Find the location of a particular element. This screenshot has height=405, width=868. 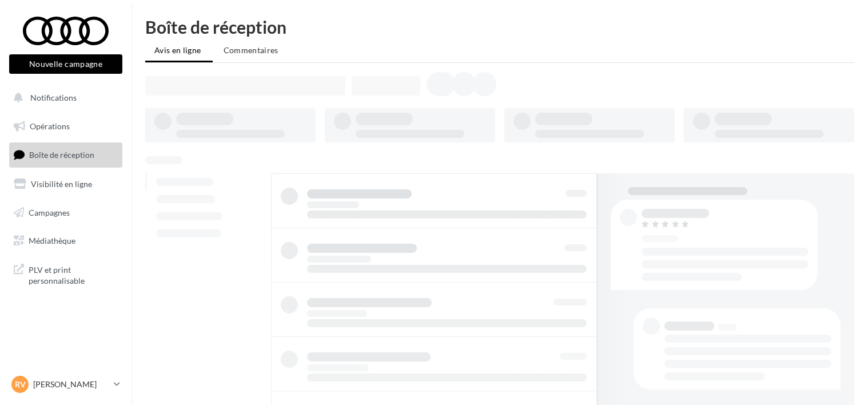

span: Visibilité en ligne is located at coordinates (61, 184).